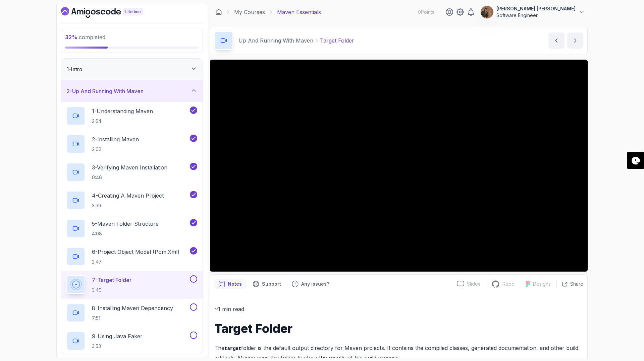  I want to click on p: 2:47, so click(135, 262).